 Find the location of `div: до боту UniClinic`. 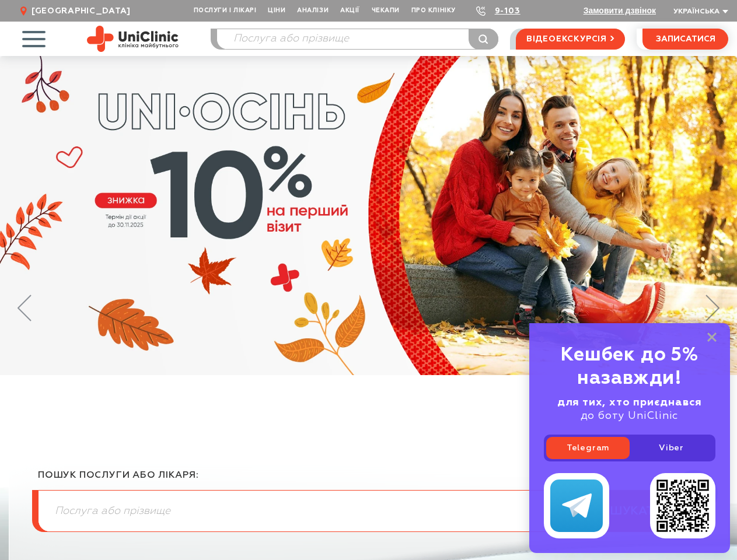

div: до боту UniClinic is located at coordinates (630, 409).